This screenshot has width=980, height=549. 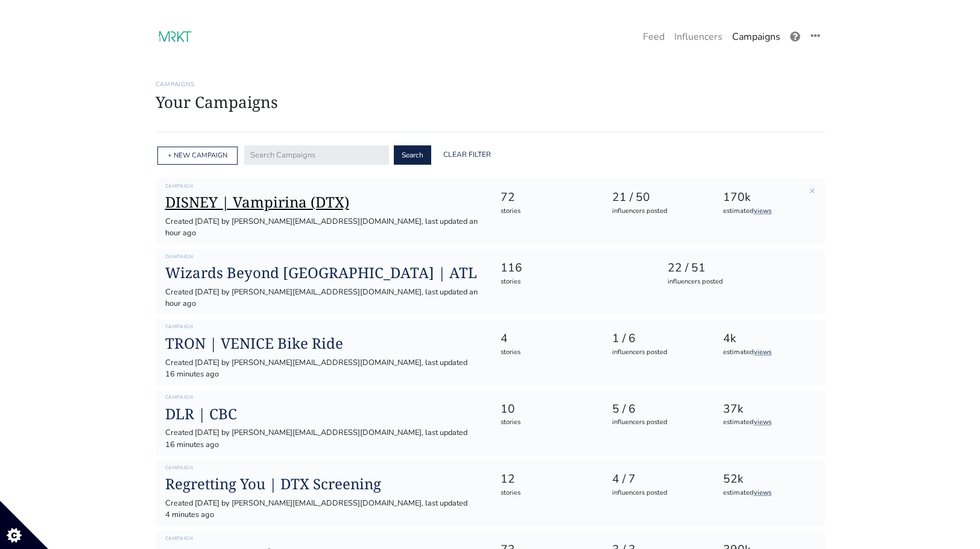 I want to click on div: 4k, so click(x=768, y=339).